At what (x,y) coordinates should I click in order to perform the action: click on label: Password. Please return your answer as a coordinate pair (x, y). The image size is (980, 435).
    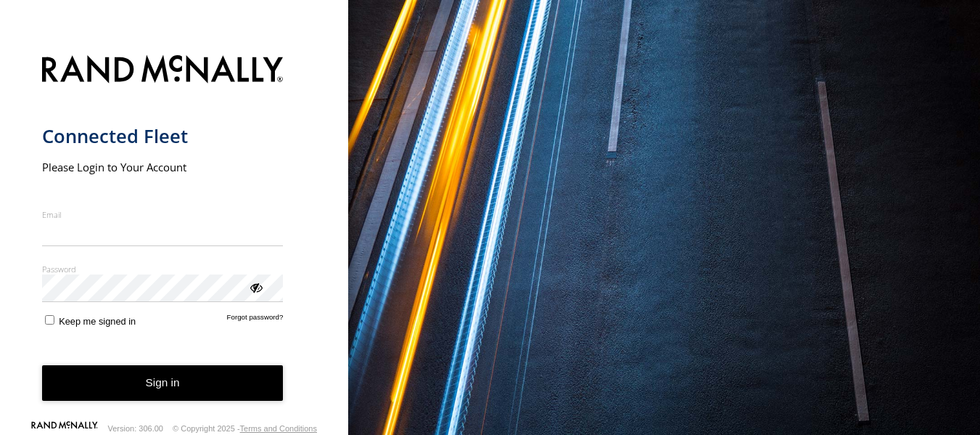
    Looking at the image, I should click on (162, 269).